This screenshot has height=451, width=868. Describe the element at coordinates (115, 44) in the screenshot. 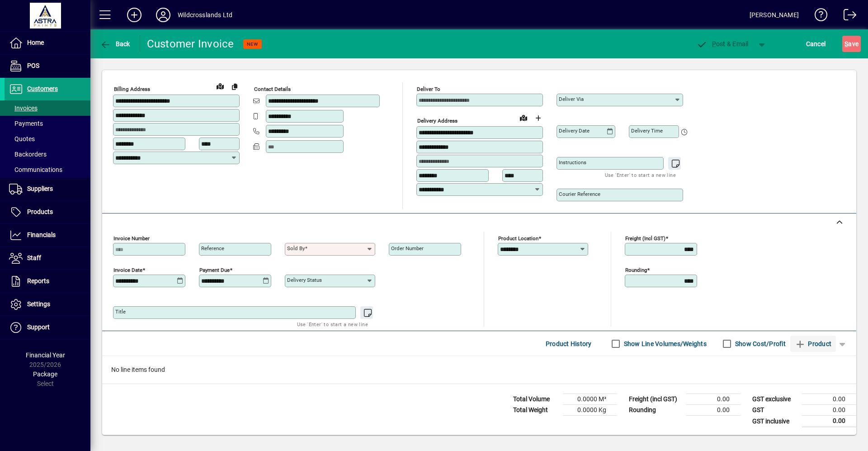

I see `span: Back` at that location.